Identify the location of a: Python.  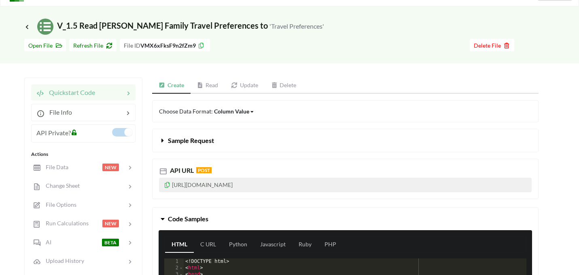
(238, 245).